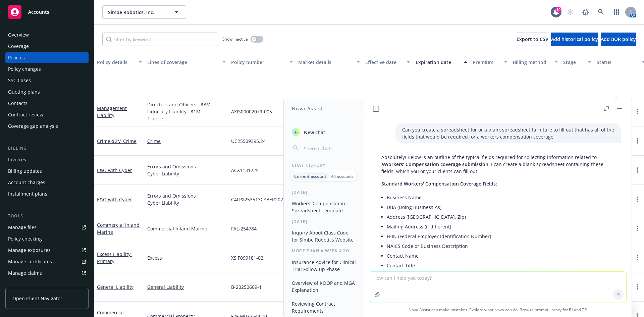 The height and width of the screenshot is (317, 644). What do you see at coordinates (47, 35) in the screenshot?
I see `a: Overview` at bounding box center [47, 35].